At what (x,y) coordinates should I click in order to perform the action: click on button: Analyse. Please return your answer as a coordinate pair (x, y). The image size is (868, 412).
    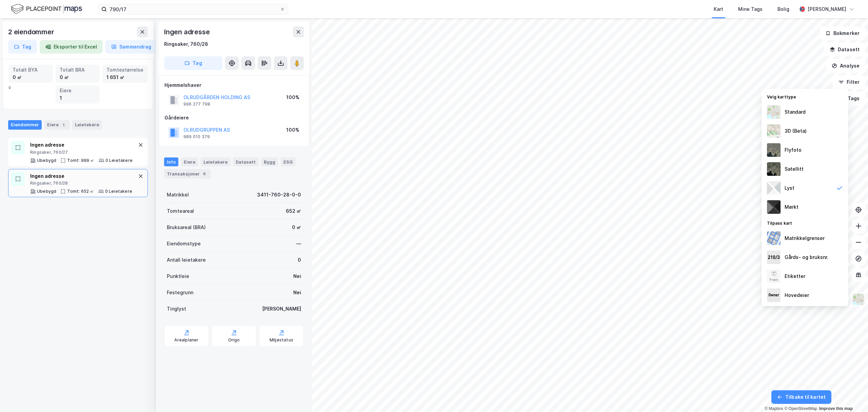
    Looking at the image, I should click on (846, 66).